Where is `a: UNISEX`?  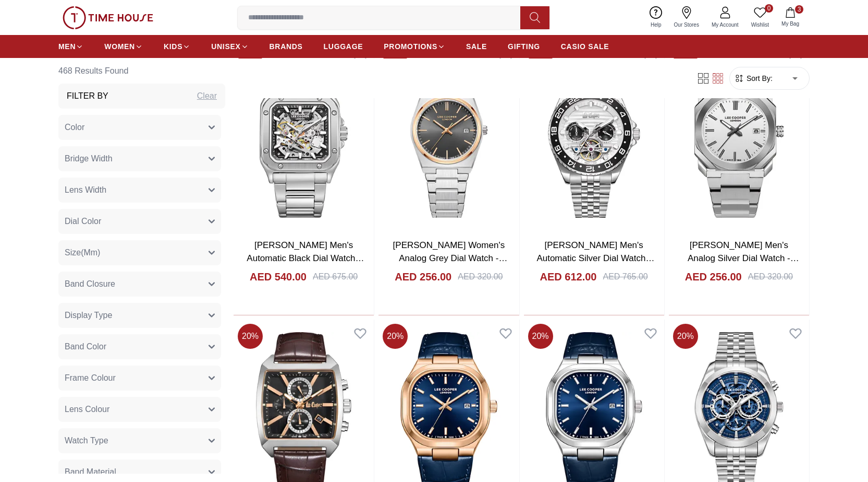
a: UNISEX is located at coordinates (229, 47).